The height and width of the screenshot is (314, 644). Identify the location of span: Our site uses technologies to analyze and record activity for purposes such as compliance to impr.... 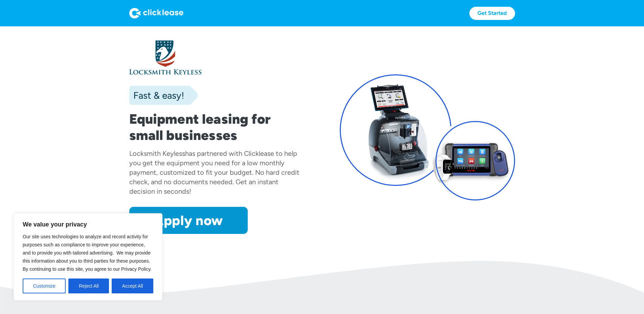
(87, 253).